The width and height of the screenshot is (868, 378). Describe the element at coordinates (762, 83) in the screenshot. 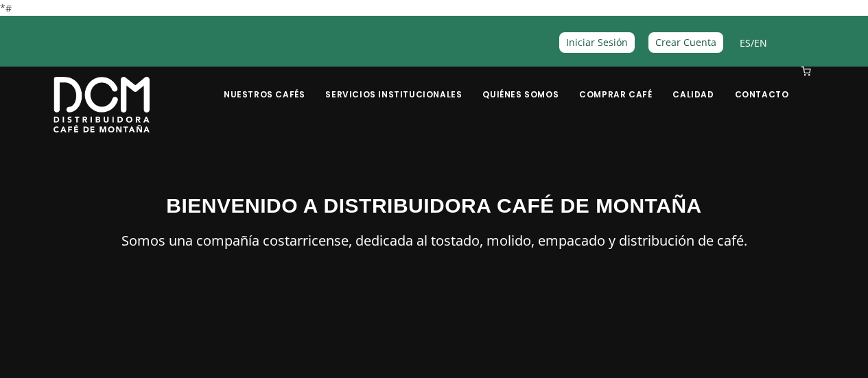

I see `a: Contacto` at that location.